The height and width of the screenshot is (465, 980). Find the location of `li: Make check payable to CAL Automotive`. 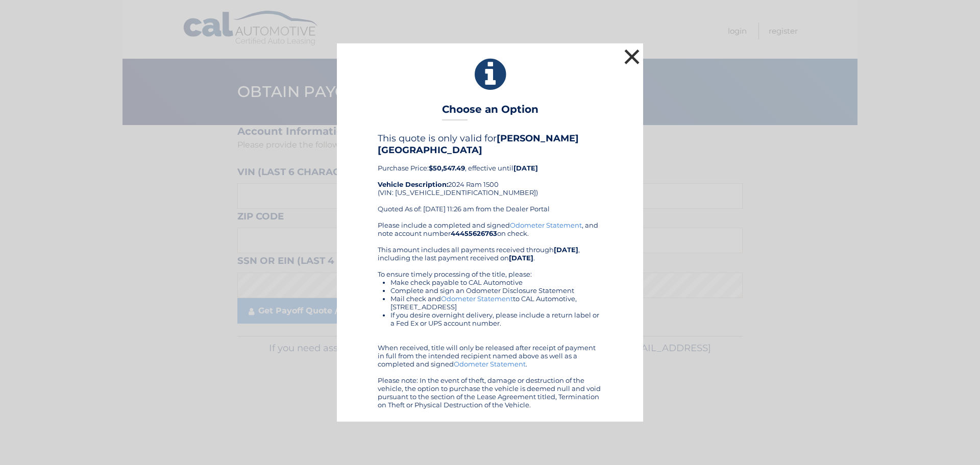

li: Make check payable to CAL Automotive is located at coordinates (496, 282).